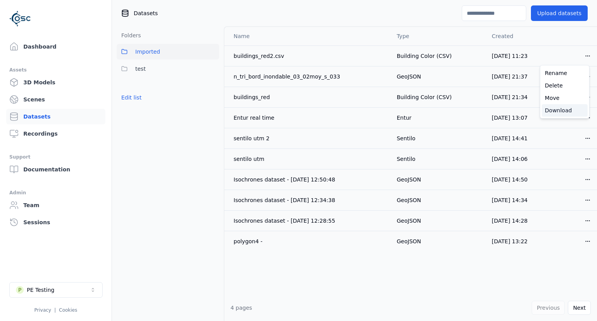 This screenshot has height=321, width=597. What do you see at coordinates (565, 98) in the screenshot?
I see `a: Move` at bounding box center [565, 98].